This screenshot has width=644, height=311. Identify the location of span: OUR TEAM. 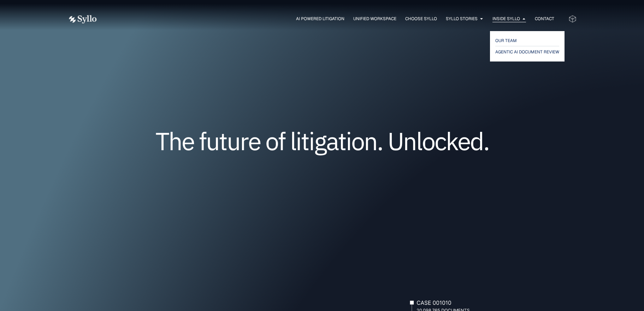
(506, 40).